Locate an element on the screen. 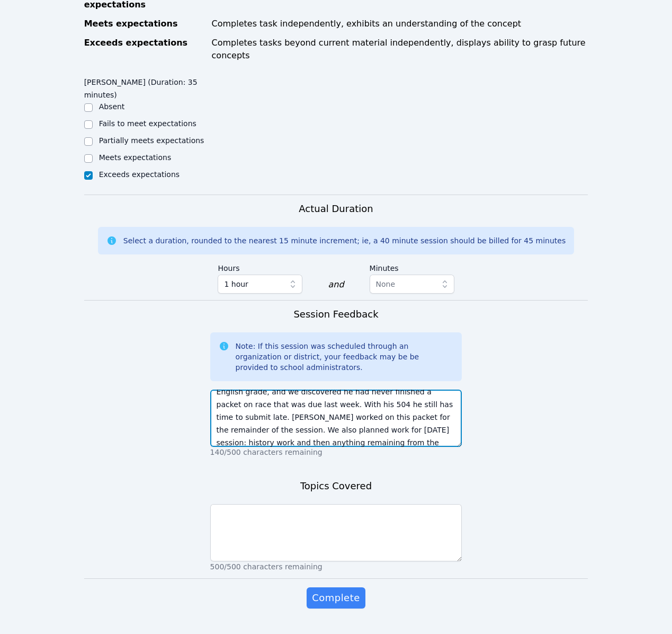 The height and width of the screenshot is (634, 672). div: Completes task independently, exhibits an understanding of the concept is located at coordinates (400, 24).